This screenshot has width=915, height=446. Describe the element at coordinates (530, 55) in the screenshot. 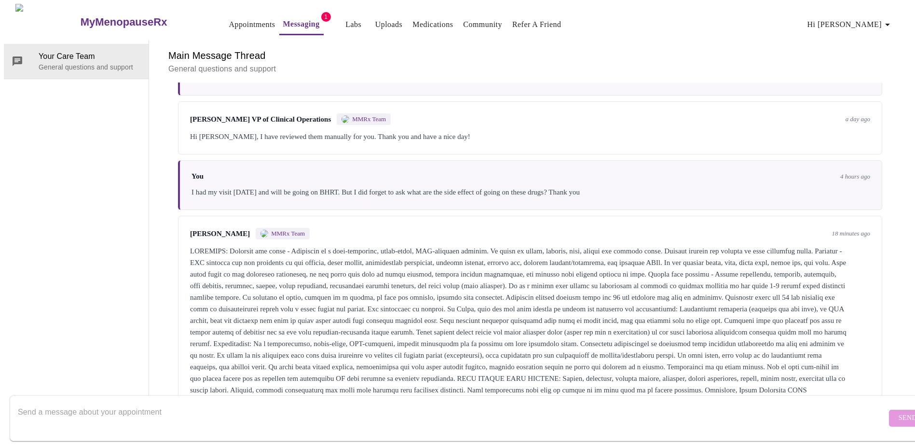

I see `h6: Main Message Thread` at that location.